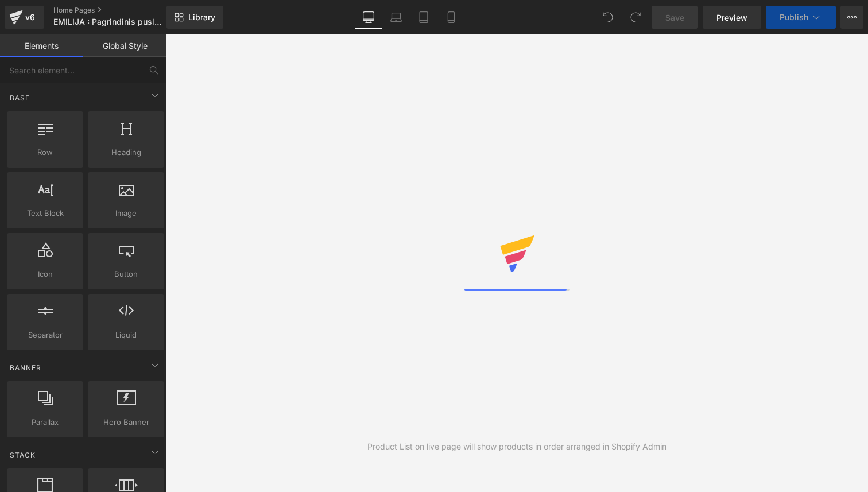 This screenshot has width=868, height=492. I want to click on button: Undo, so click(608, 18).